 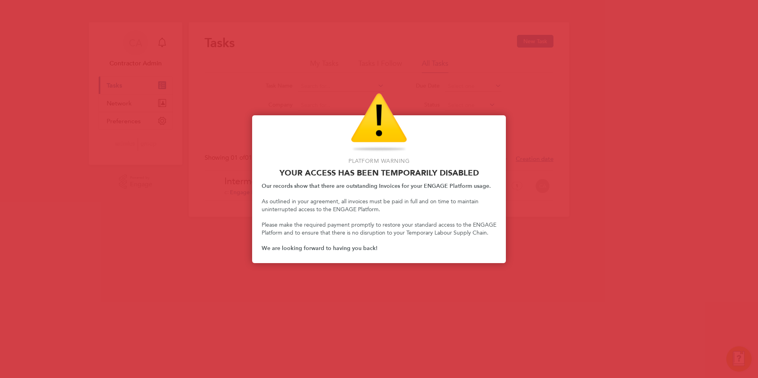 I want to click on img: Warning Icon, so click(x=379, y=123).